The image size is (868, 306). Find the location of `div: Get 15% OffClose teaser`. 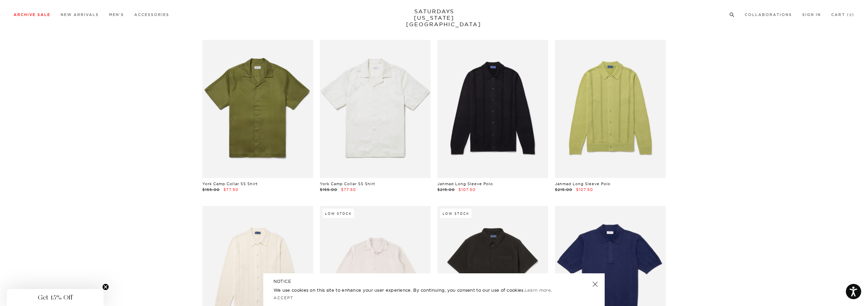

div: Get 15% OffClose teaser is located at coordinates (55, 298).